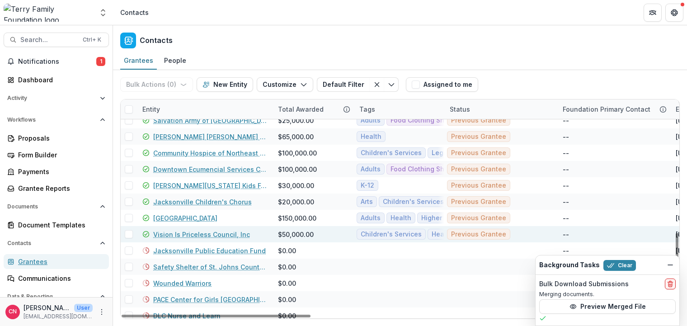 The image size is (687, 326). I want to click on button: Search..., so click(56, 40).